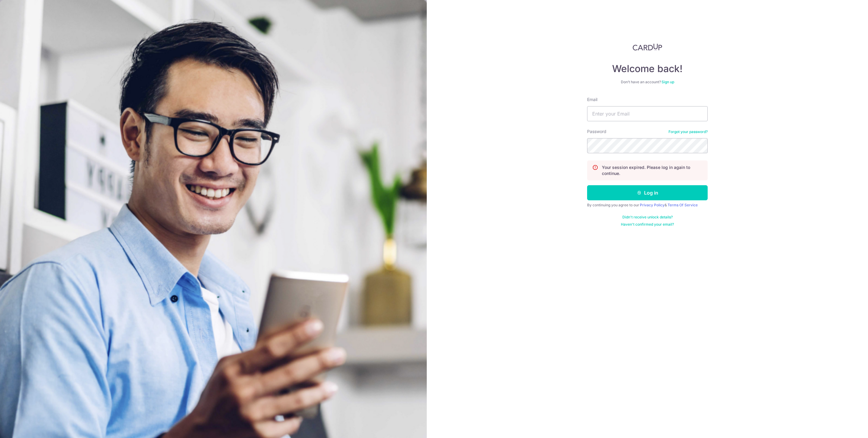 The width and height of the screenshot is (868, 438). Describe the element at coordinates (648, 205) in the screenshot. I see `div: By continuing you agree to our &` at that location.